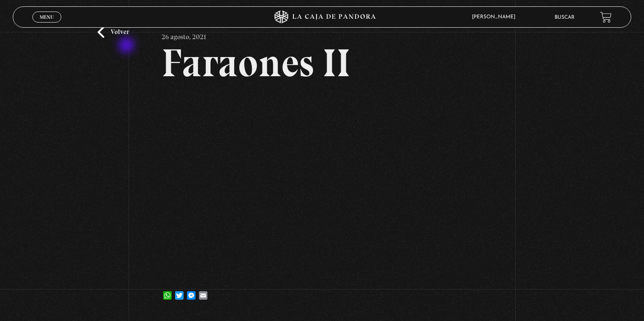 This screenshot has height=321, width=644. Describe the element at coordinates (322, 63) in the screenshot. I see `h2: Faraones II` at that location.